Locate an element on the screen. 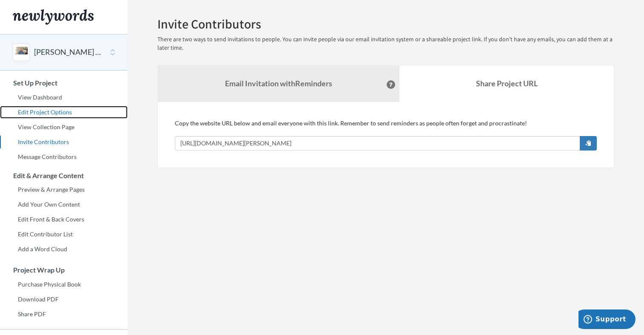 The width and height of the screenshot is (644, 335). h3: Set Up Project is located at coordinates (64, 83).